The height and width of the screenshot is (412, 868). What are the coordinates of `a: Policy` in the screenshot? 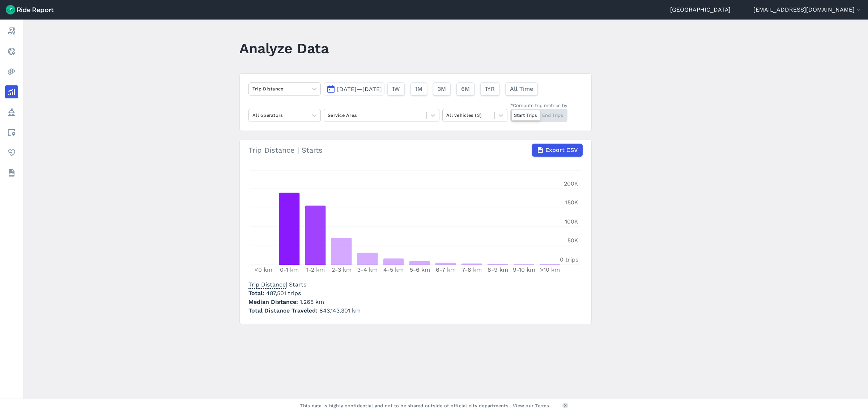 It's located at (12, 113).